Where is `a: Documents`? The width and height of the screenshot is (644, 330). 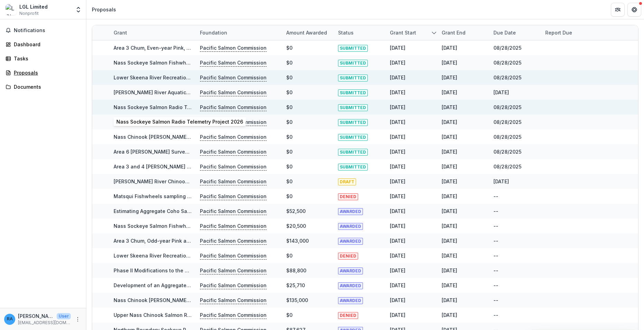 a: Documents is located at coordinates (43, 87).